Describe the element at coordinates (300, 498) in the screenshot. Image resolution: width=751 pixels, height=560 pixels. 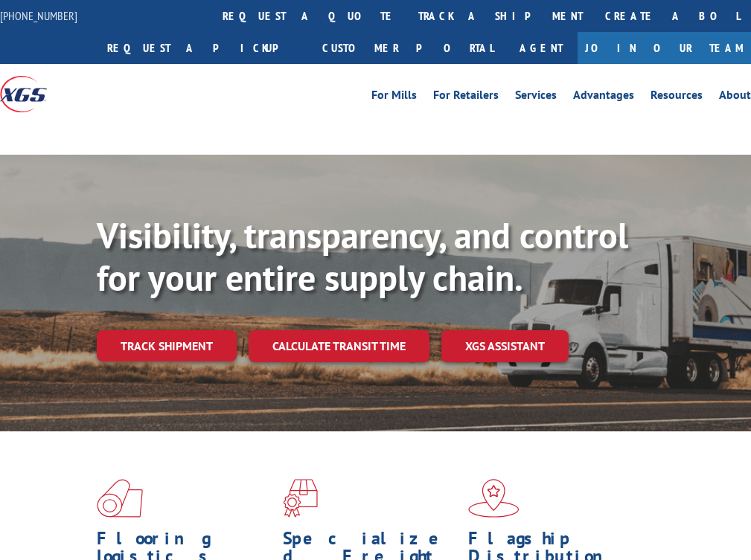
I see `img: xgs-icon-focused-on-flooring-red` at that location.